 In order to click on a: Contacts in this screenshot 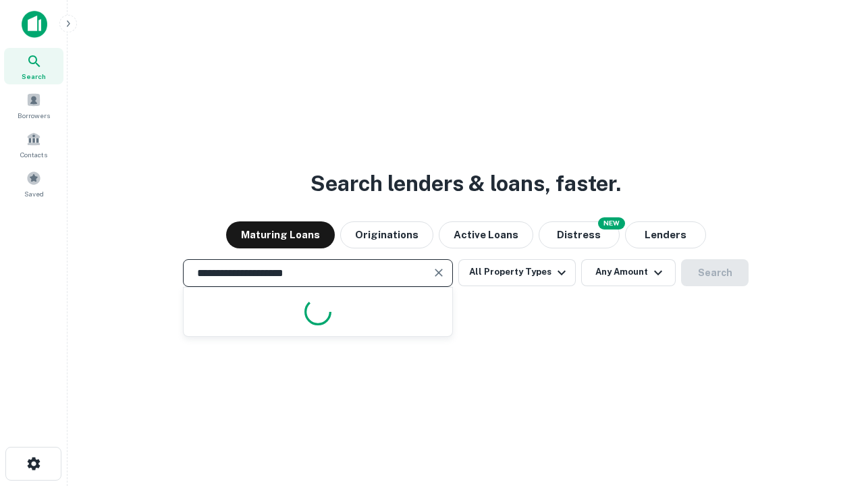, I will do `click(34, 144)`.